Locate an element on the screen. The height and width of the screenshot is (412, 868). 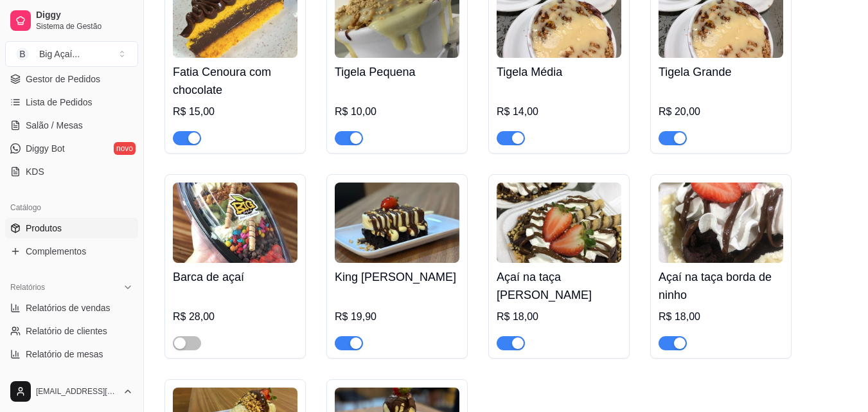
a: Relatórios de vendas is located at coordinates (71, 308).